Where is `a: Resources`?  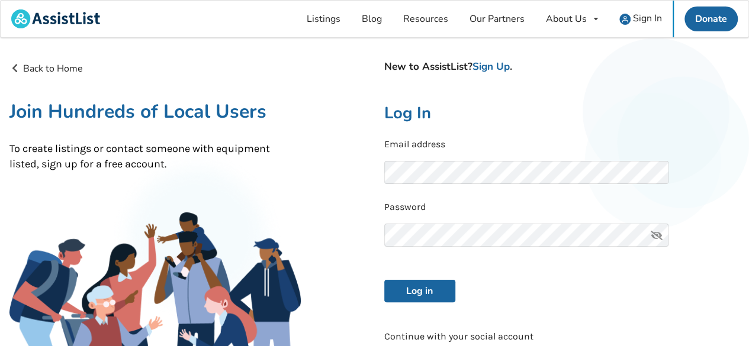
a: Resources is located at coordinates (426, 19).